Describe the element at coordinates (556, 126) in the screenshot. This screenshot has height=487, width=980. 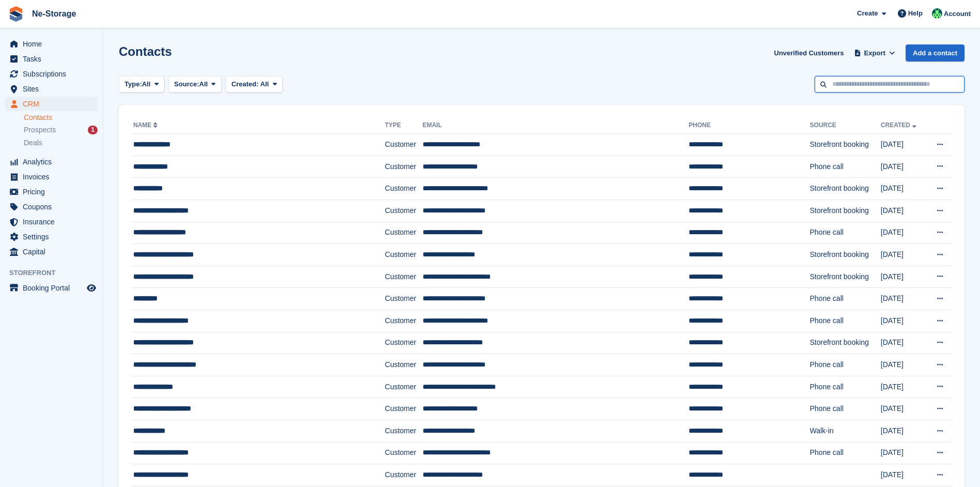
I see `th: Email` at that location.